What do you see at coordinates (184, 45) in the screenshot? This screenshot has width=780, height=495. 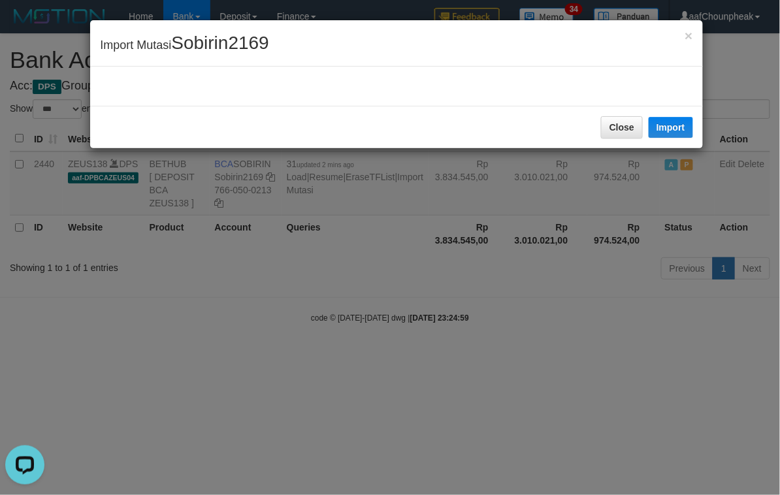 I see `span: Import Mutasi` at bounding box center [184, 45].